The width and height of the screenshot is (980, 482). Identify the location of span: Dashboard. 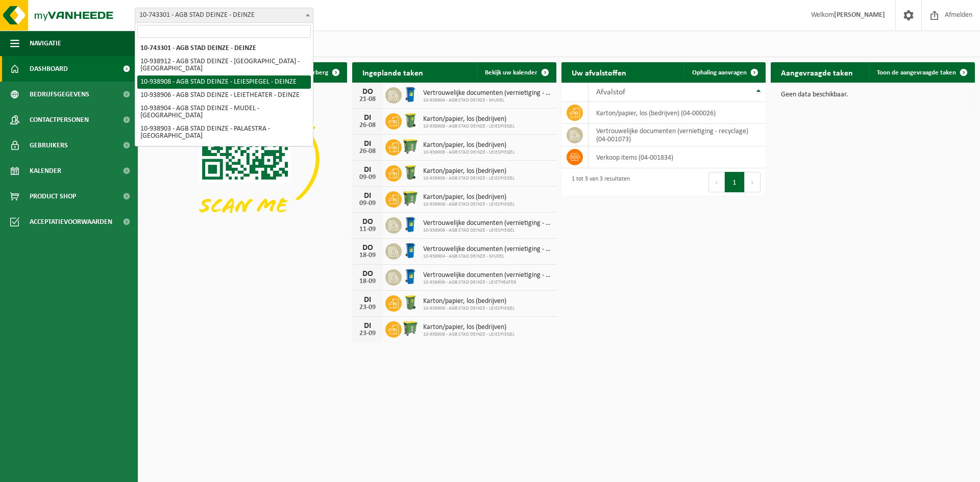
(49, 69).